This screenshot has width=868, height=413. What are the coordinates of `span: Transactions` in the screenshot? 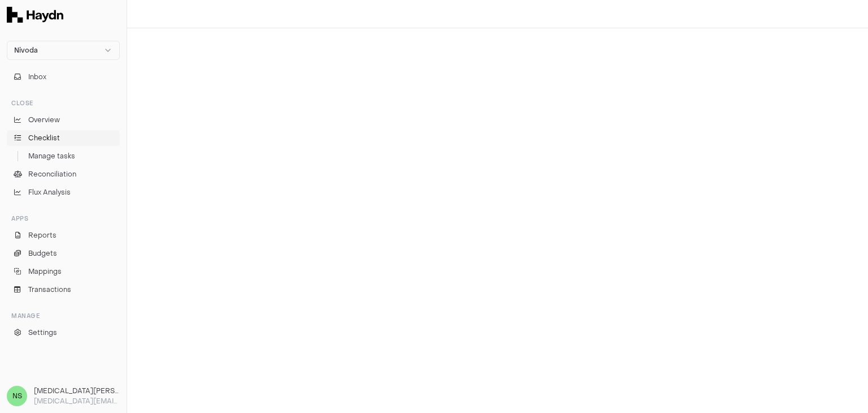 It's located at (50, 289).